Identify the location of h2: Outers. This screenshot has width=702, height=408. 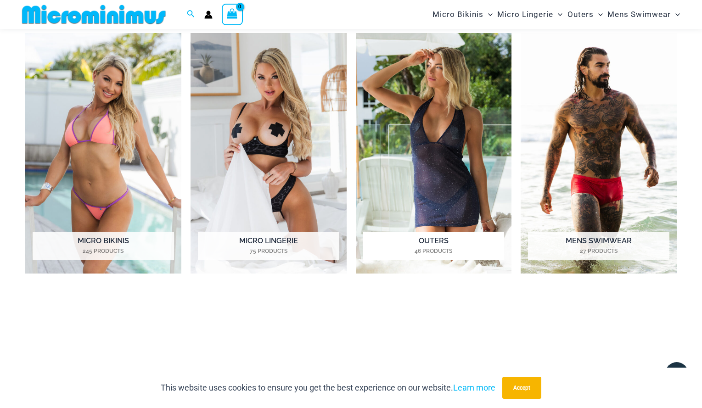
(433, 246).